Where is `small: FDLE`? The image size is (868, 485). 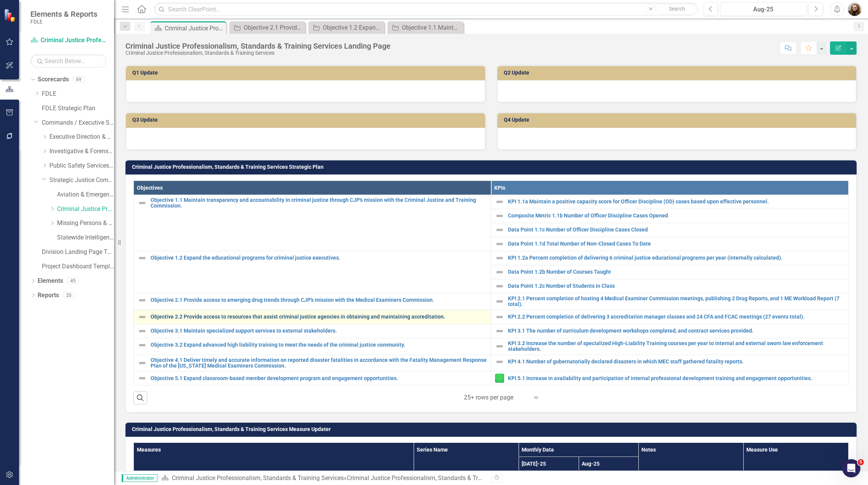
small: FDLE is located at coordinates (64, 21).